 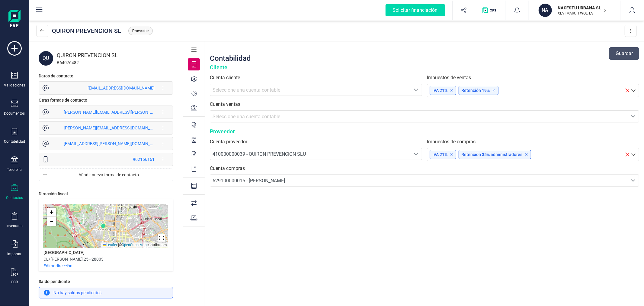 I want to click on p: NACESTU URBANA SL, so click(x=582, y=8).